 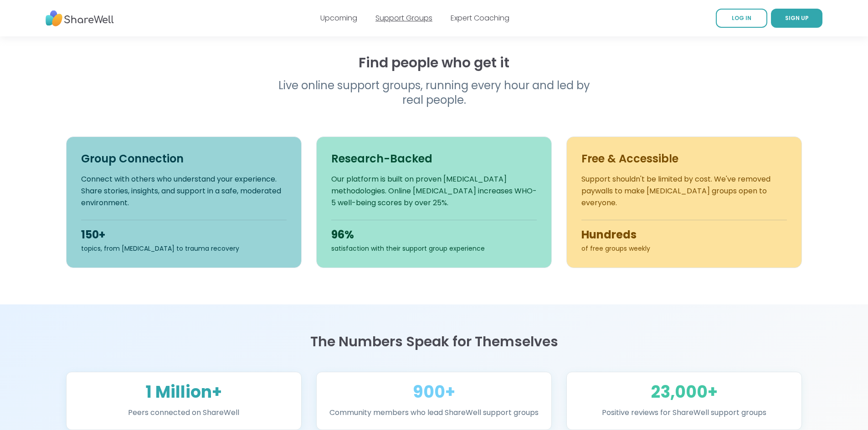 What do you see at coordinates (684, 413) in the screenshot?
I see `p: Positive reviews for ShareWell support groups` at bounding box center [684, 413].